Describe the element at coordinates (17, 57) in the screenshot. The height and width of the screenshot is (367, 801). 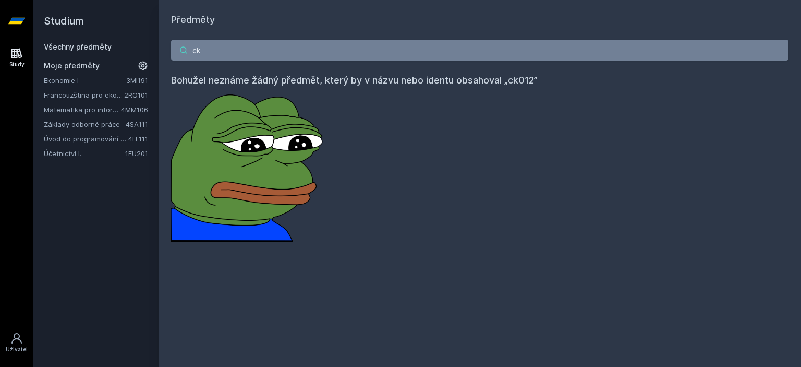
I see `a: Study` at that location.